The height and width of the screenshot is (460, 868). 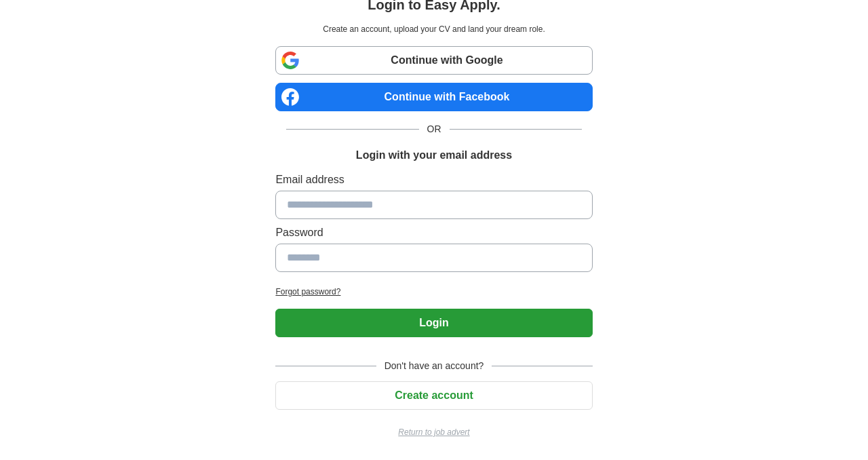 What do you see at coordinates (433, 180) in the screenshot?
I see `label: Email address` at bounding box center [433, 180].